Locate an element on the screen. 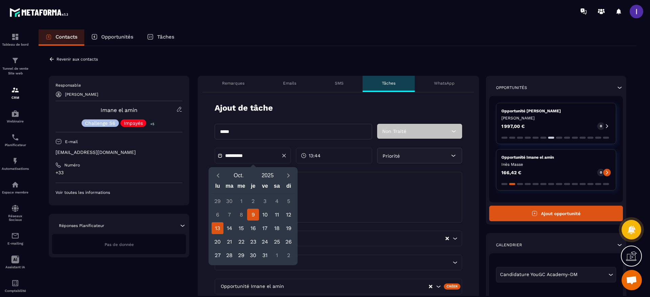  div: 28 is located at coordinates (229, 255).